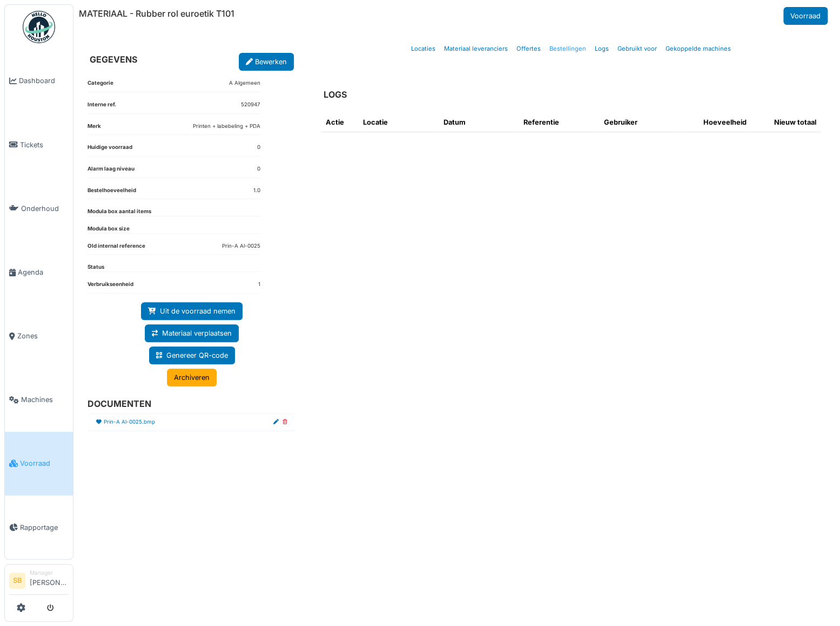 This screenshot has width=840, height=626. Describe the element at coordinates (698, 49) in the screenshot. I see `a: Gekoppelde machines` at that location.